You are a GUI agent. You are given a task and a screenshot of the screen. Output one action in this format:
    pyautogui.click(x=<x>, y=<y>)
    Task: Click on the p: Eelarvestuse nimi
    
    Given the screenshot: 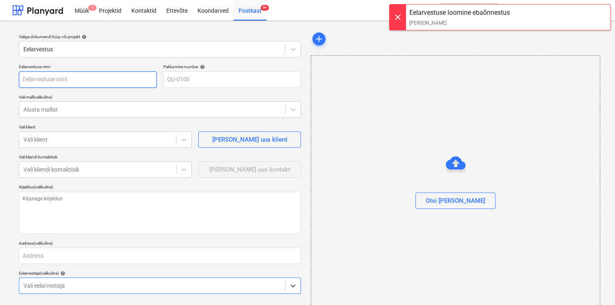 What is the action you would take?
    pyautogui.click(x=88, y=67)
    